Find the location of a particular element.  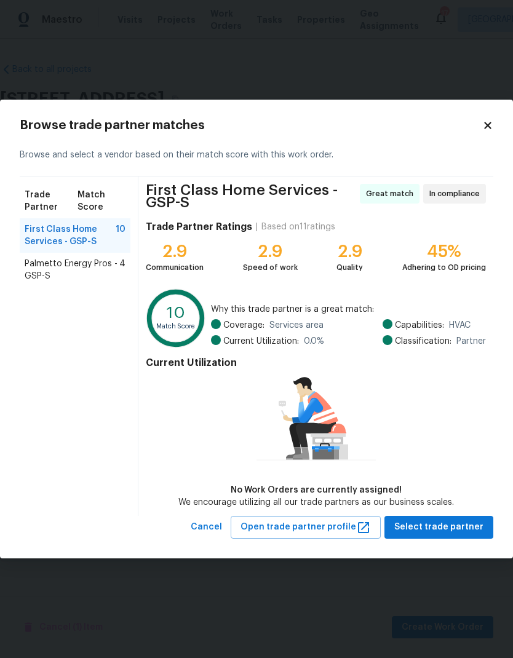

span: HVAC is located at coordinates (459, 325).